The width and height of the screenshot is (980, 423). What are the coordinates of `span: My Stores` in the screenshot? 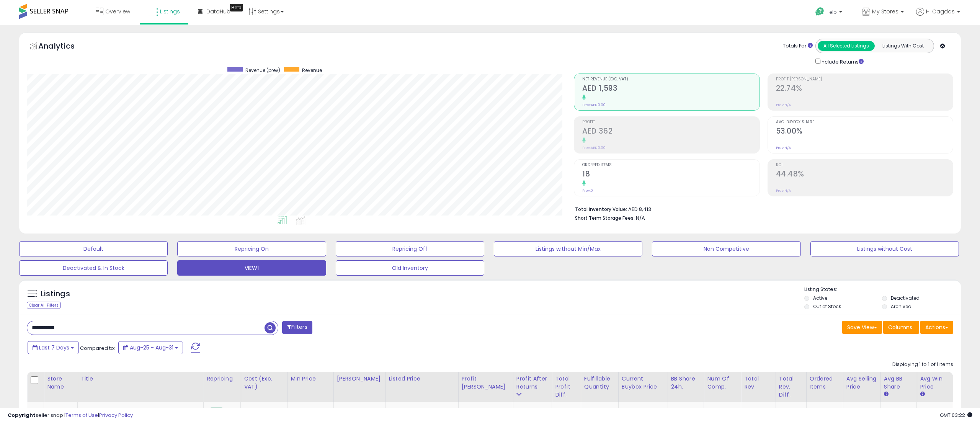 It's located at (885, 11).